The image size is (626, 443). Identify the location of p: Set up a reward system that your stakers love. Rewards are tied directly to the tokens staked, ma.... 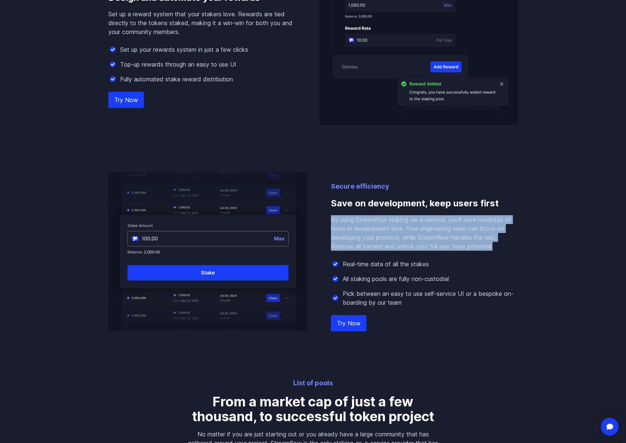
(202, 23).